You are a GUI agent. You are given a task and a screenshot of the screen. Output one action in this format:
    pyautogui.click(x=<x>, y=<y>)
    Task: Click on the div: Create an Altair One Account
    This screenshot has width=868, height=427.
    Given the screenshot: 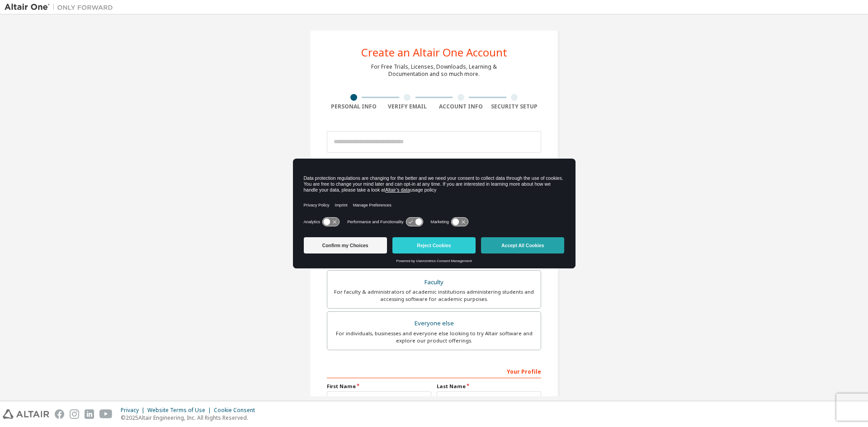 What is the action you would take?
    pyautogui.click(x=434, y=52)
    